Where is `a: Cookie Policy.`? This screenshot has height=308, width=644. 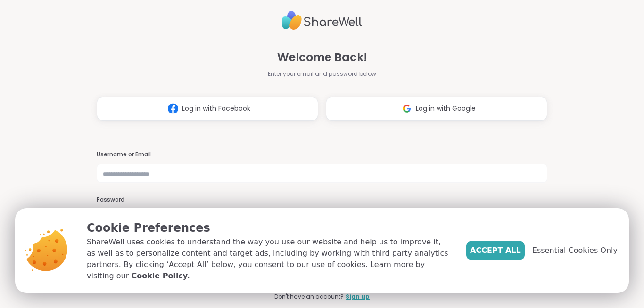
a: Cookie Policy. is located at coordinates (160, 276).